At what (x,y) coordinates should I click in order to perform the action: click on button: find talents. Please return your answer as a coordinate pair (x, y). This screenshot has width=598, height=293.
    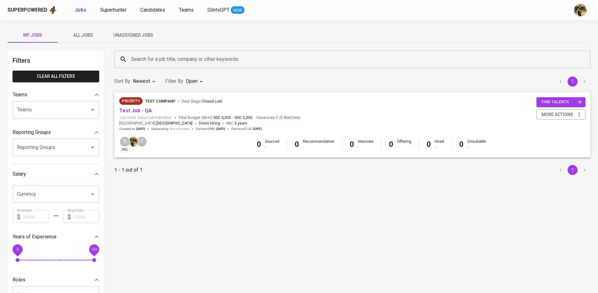
    Looking at the image, I should click on (561, 102).